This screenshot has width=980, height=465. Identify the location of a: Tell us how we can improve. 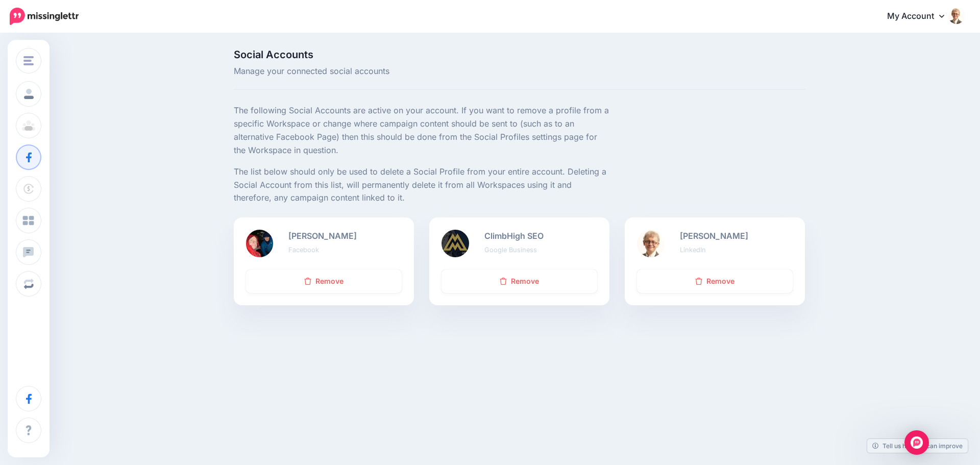
(917, 446).